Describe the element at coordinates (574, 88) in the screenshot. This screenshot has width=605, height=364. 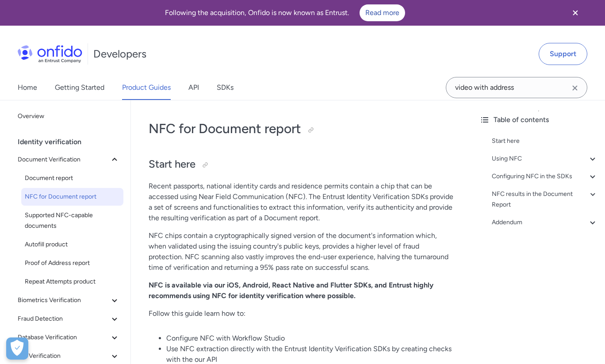
I see `svg: Clear search field button` at that location.